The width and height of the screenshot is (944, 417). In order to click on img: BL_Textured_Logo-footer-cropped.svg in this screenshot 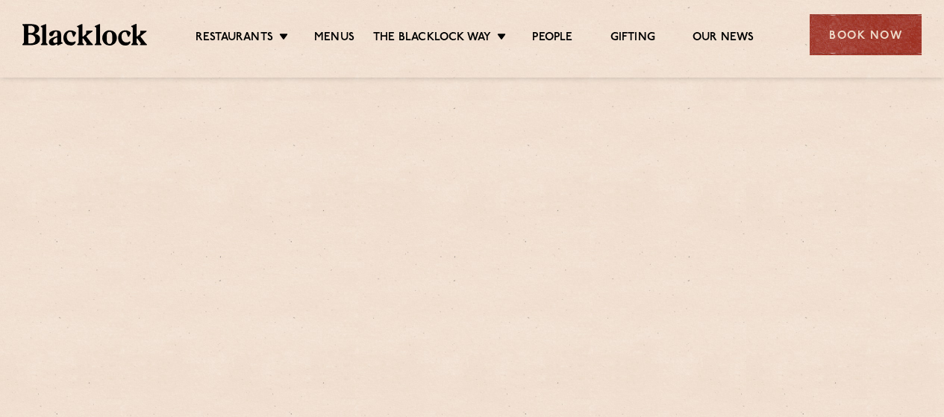, I will do `click(84, 34)`.